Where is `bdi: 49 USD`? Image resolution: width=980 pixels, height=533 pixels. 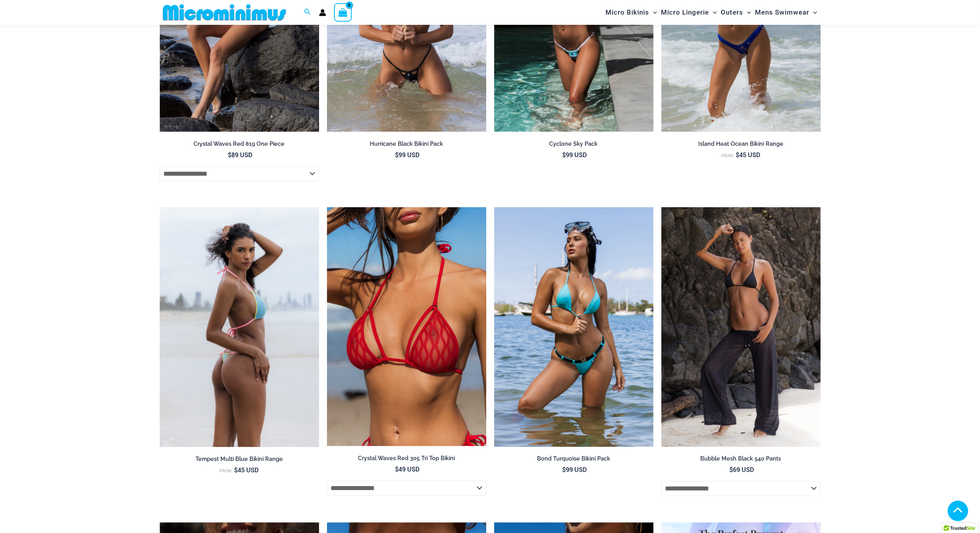 bdi: 49 USD is located at coordinates (408, 469).